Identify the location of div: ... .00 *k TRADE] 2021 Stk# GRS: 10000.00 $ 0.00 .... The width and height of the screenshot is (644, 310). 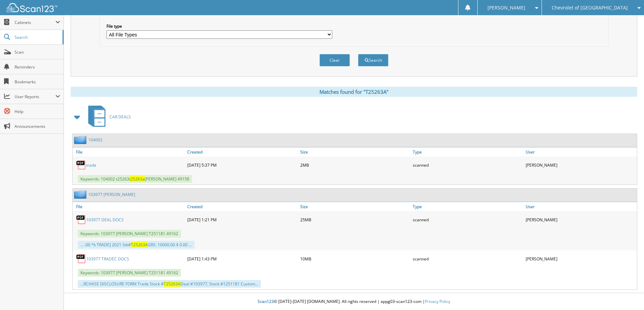
(136, 245).